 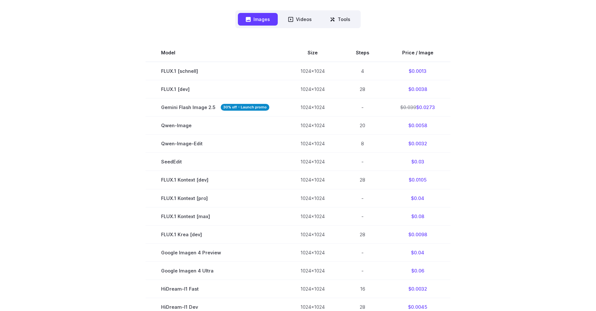 I want to click on td: $0.0098, so click(x=417, y=235).